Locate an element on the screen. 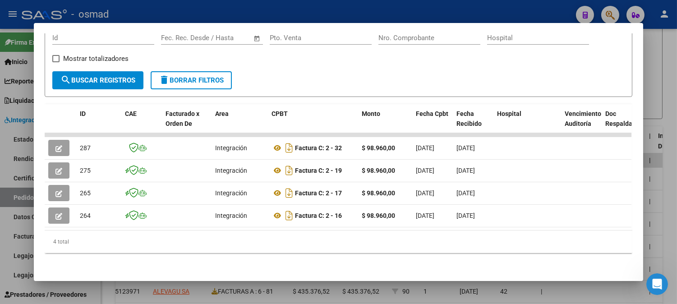 The height and width of the screenshot is (304, 677). button: Buscar Registros is located at coordinates (98, 80).